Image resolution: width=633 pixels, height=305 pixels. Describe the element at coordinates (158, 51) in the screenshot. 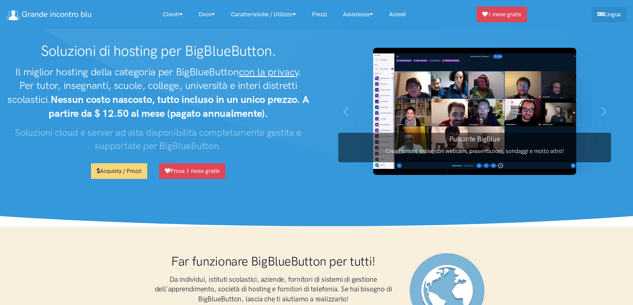

I see `h1: Soluzioni di hosting per BigBlueButton.` at that location.